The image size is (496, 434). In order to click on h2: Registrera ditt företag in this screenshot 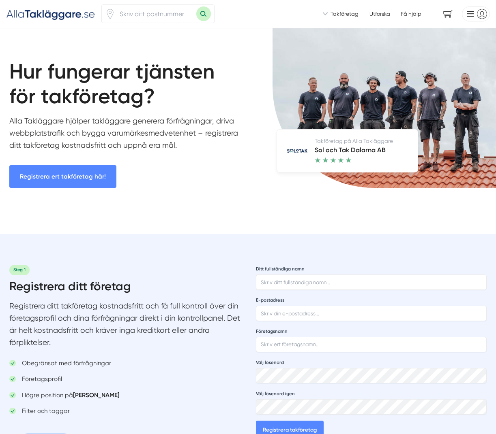, I will do `click(125, 289)`.